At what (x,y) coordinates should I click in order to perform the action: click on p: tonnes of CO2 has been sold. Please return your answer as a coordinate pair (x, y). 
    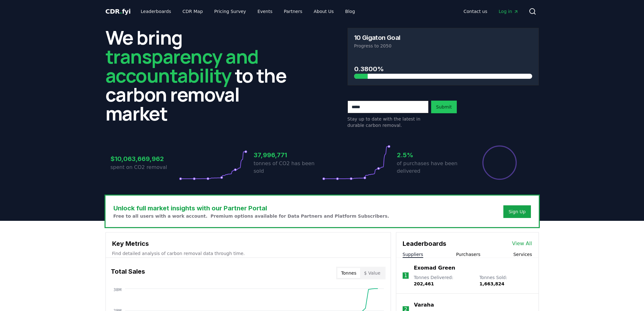
    Looking at the image, I should click on (288, 168).